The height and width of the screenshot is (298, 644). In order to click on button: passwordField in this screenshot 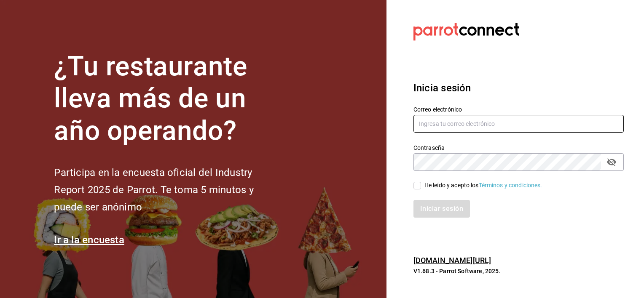, I will do `click(612, 162)`.